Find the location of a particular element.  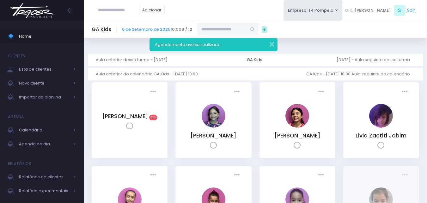

span: Calendário is located at coordinates (44, 130).